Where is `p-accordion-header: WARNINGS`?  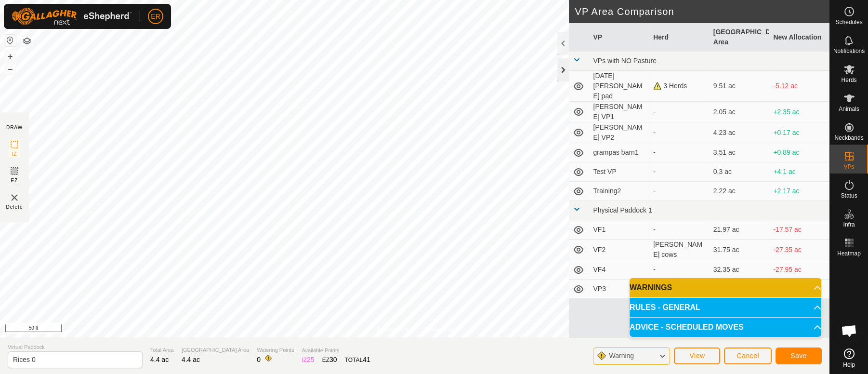
p-accordion-header: WARNINGS is located at coordinates (726, 287).